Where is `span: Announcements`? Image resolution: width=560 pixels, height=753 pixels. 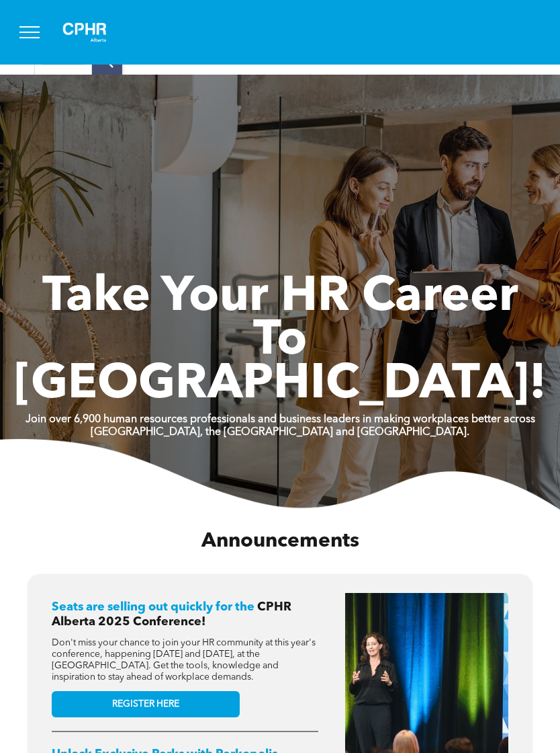 span: Announcements is located at coordinates (280, 541).